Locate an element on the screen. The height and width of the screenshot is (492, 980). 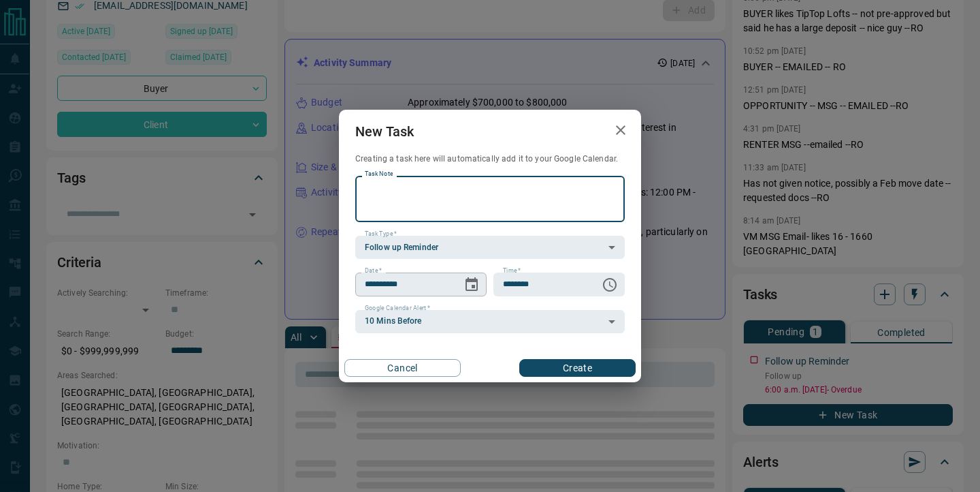
label: Task Type is located at coordinates (380, 233).